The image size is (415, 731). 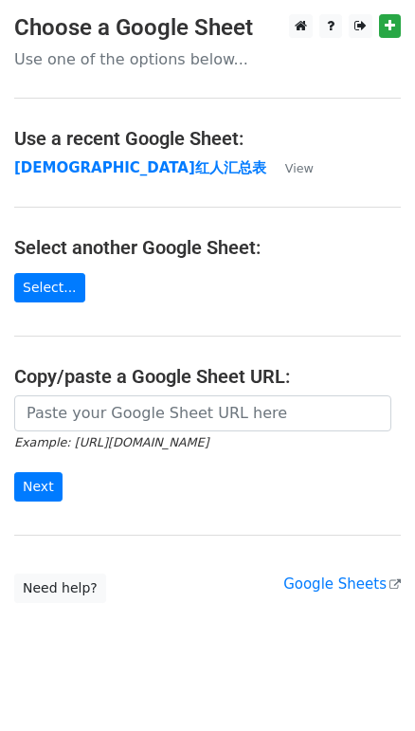 I want to click on h4: Use a recent Google Sheet:, so click(x=208, y=138).